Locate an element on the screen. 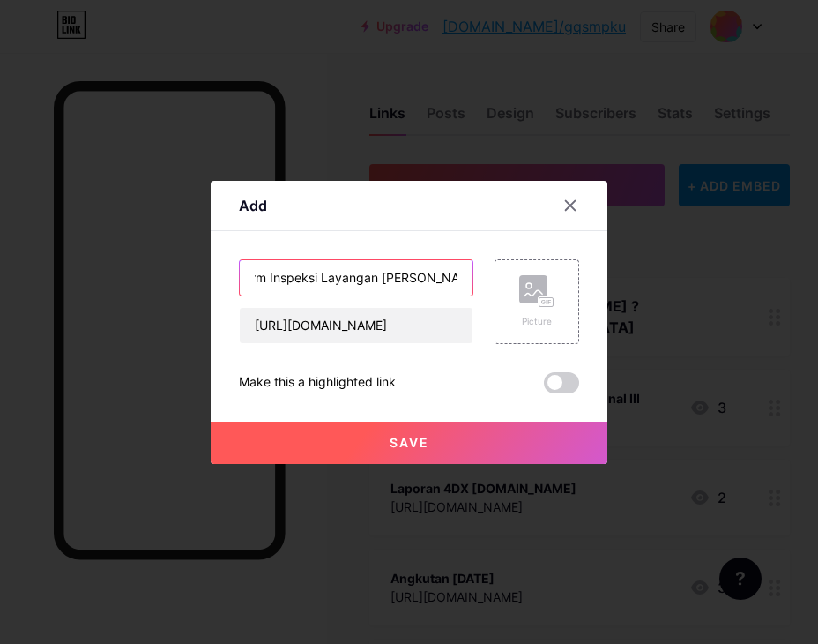 The image size is (818, 644). input: URL is located at coordinates (356, 325).